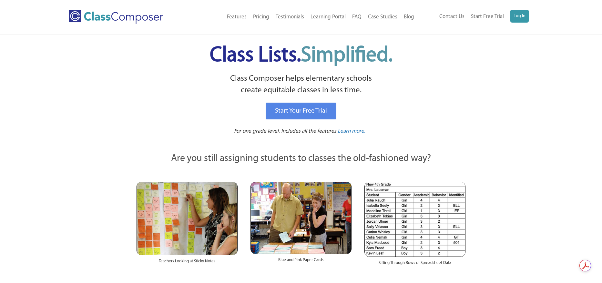 This screenshot has height=283, width=602. Describe the element at coordinates (116, 17) in the screenshot. I see `img: Class Composer` at that location.